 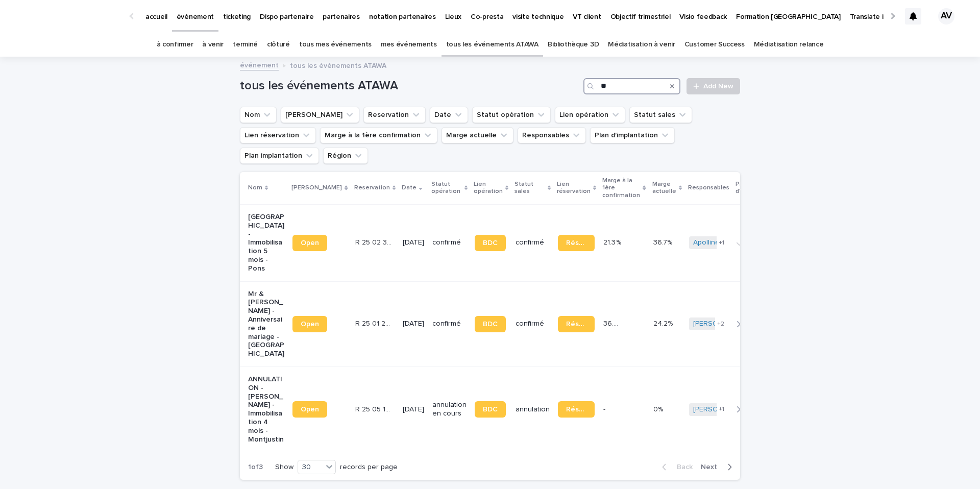 I want to click on p: Statut sales, so click(x=530, y=188).